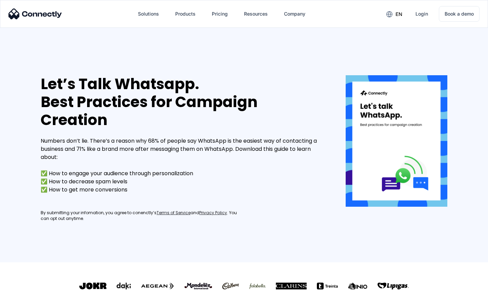  What do you see at coordinates (295, 14) in the screenshot?
I see `div: Company` at bounding box center [295, 14].